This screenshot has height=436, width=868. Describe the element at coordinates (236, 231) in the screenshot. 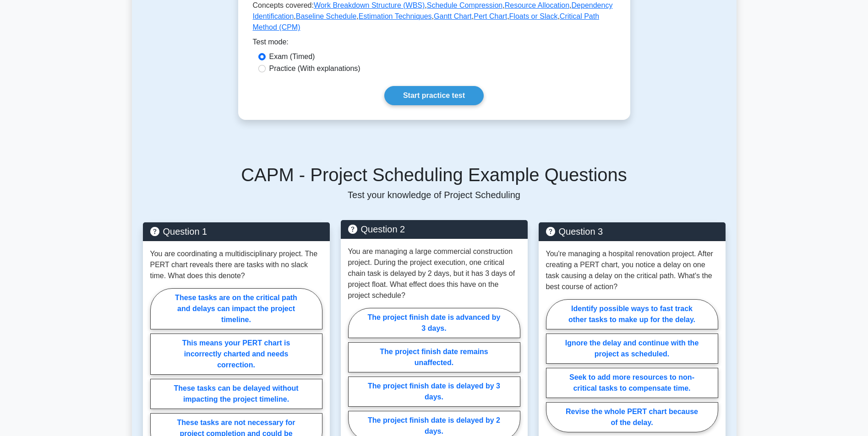

I see `h5: Question 1` at that location.